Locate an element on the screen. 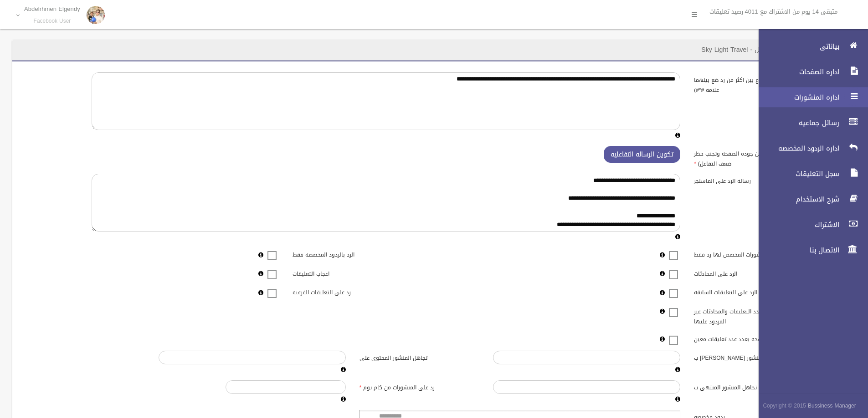  span: بياناتى is located at coordinates (796, 46).